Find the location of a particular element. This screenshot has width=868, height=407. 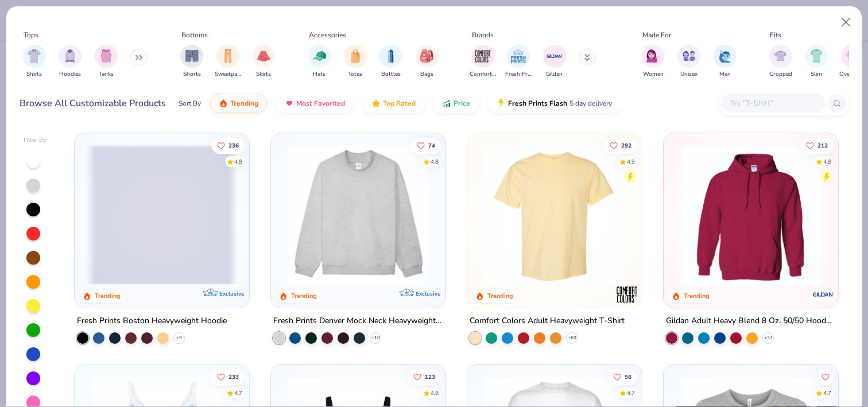

div: filter for Women is located at coordinates (653, 62).